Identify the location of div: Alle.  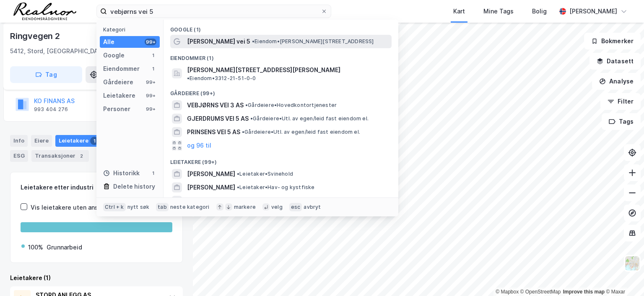
(109, 42).